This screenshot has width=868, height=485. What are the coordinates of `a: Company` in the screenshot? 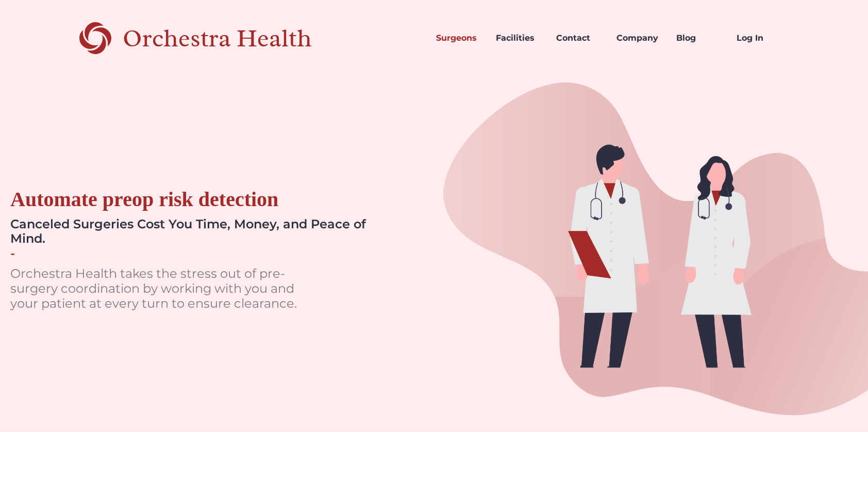 It's located at (638, 38).